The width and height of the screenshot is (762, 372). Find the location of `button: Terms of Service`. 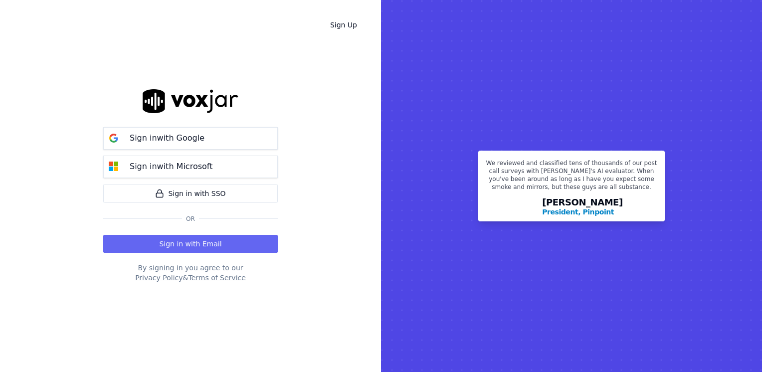

button: Terms of Service is located at coordinates (217, 278).